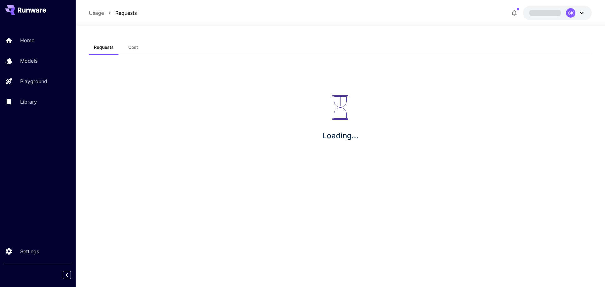  Describe the element at coordinates (30, 251) in the screenshot. I see `p: Settings` at that location.